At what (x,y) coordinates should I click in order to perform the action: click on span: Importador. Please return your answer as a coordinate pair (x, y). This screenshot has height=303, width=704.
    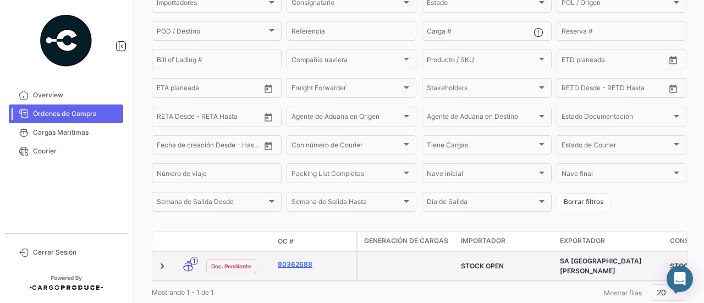
    Looking at the image, I should click on (483, 241).